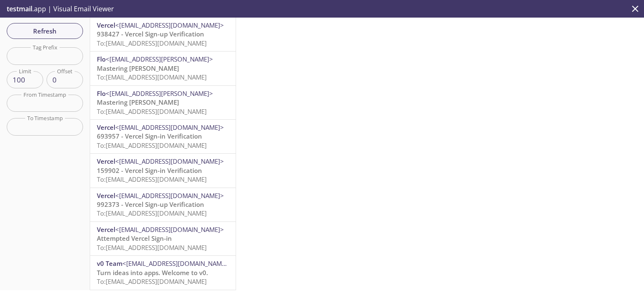 Image resolution: width=644 pixels, height=291 pixels. I want to click on span: Attempted Vercel Sign-in, so click(134, 238).